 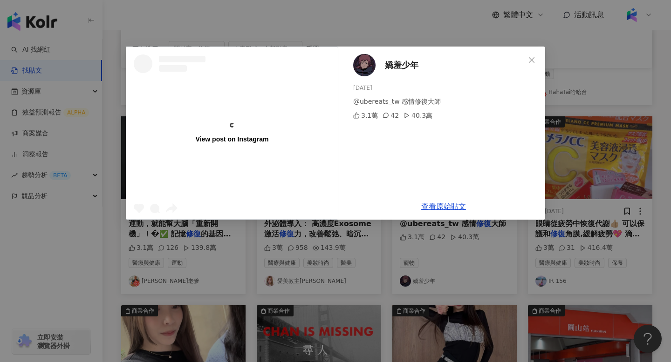 What do you see at coordinates (445, 102) in the screenshot?
I see `div: @ubereats_tw 感情修復大師` at bounding box center [445, 102].